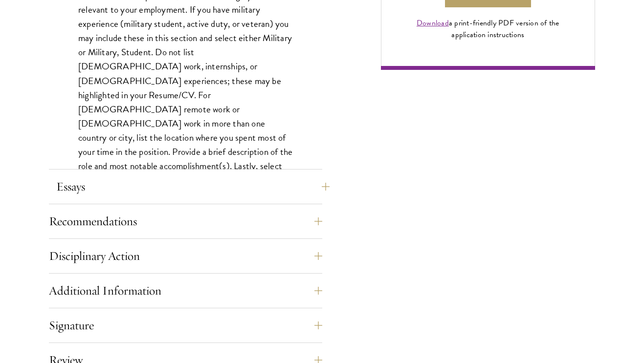 This screenshot has height=363, width=644. What do you see at coordinates (193, 187) in the screenshot?
I see `button: Essays` at bounding box center [193, 187].